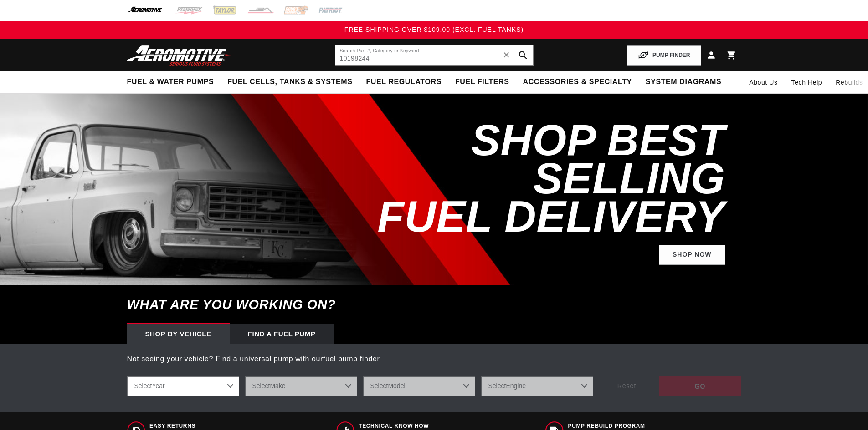 The width and height of the screenshot is (868, 430). What do you see at coordinates (196, 426) in the screenshot?
I see `span: Easy Returns` at bounding box center [196, 426].